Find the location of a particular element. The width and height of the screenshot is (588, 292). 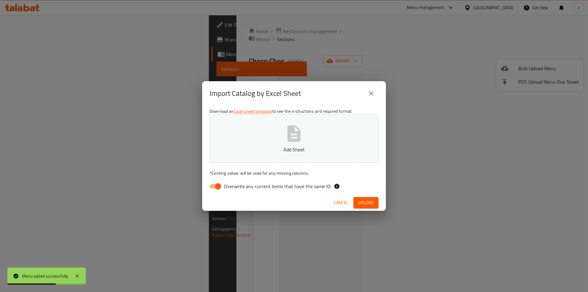

button: Cancel is located at coordinates (341, 202).